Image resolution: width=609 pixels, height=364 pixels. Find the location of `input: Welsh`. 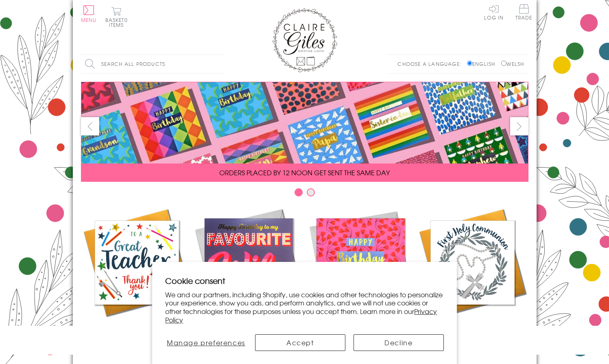

input: Welsh is located at coordinates (504, 63).